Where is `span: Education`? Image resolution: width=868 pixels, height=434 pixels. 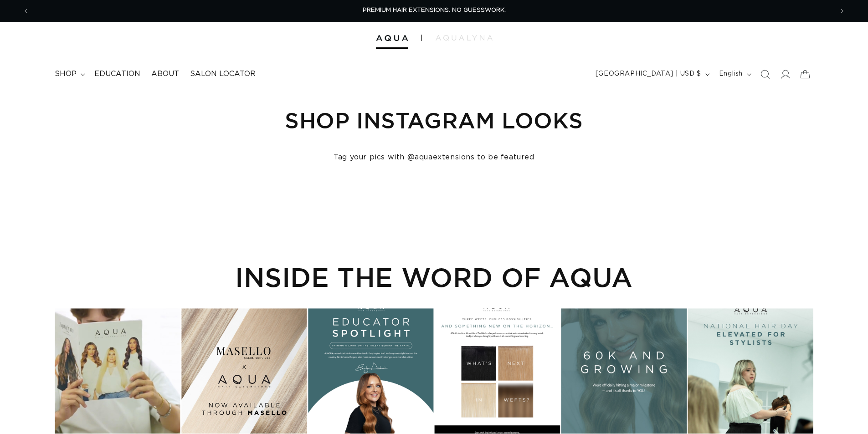 span: Education is located at coordinates (117, 73).